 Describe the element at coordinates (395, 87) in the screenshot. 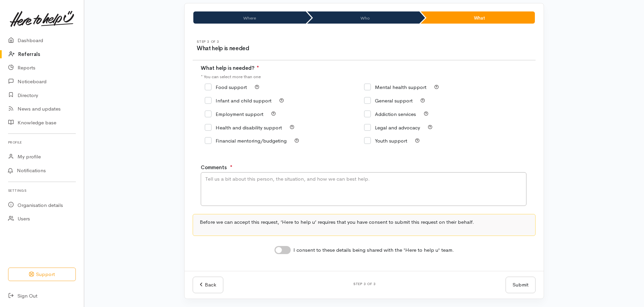

I see `label: Mental health support` at that location.